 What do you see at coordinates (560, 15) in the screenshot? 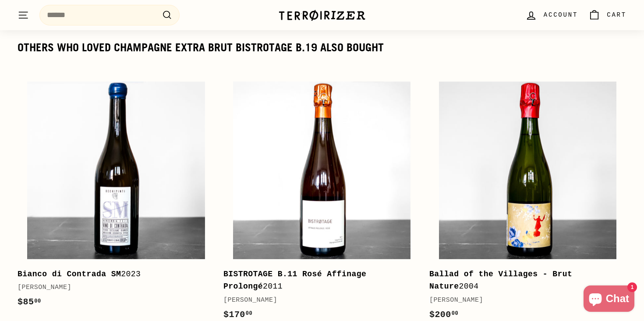
I see `span: Account` at bounding box center [560, 15].